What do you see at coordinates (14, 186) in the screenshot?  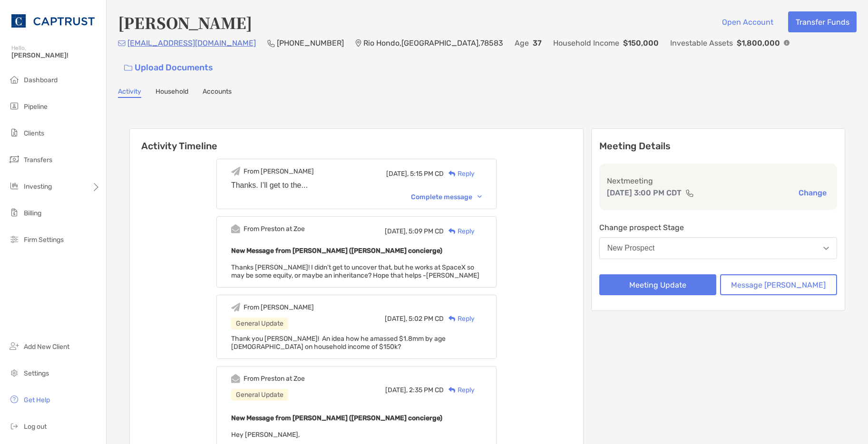 I see `img: investing icon` at bounding box center [14, 186].